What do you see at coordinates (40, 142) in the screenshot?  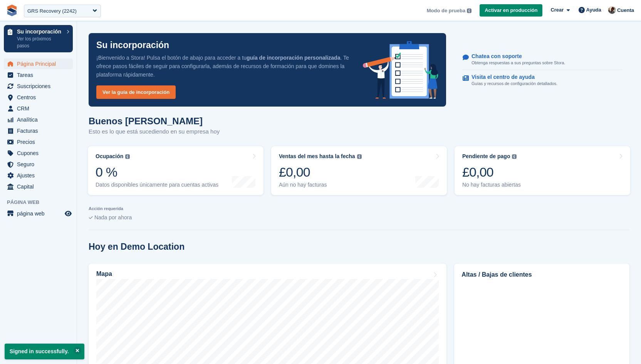 I see `span: Precios` at bounding box center [40, 142].